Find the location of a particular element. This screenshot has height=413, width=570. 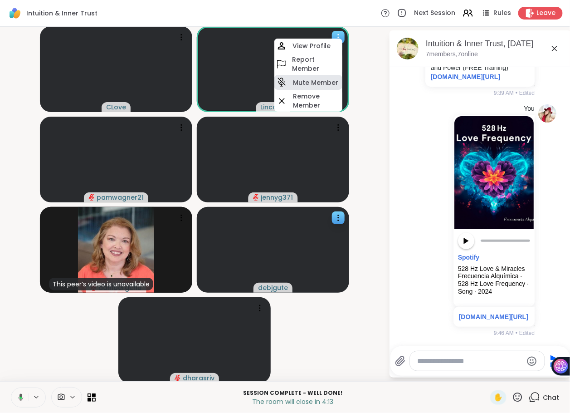

button: Emoji picker is located at coordinates (532, 361).